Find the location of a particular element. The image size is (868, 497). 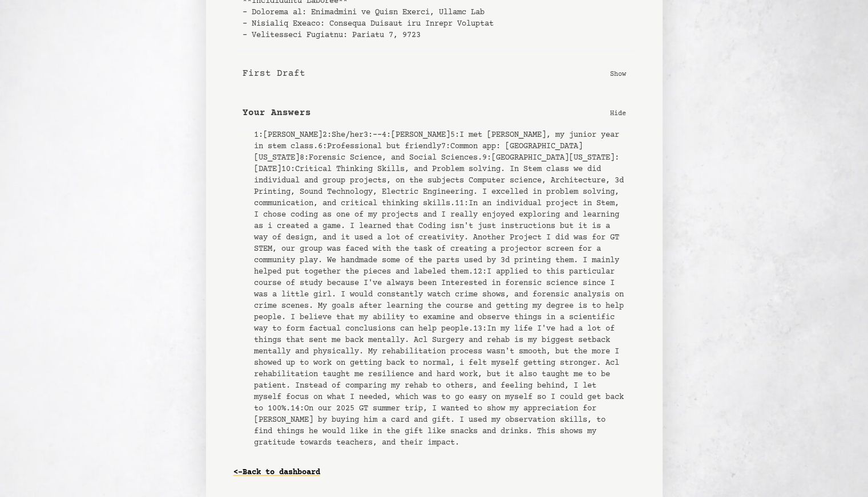

p: Hide is located at coordinates (618, 113).